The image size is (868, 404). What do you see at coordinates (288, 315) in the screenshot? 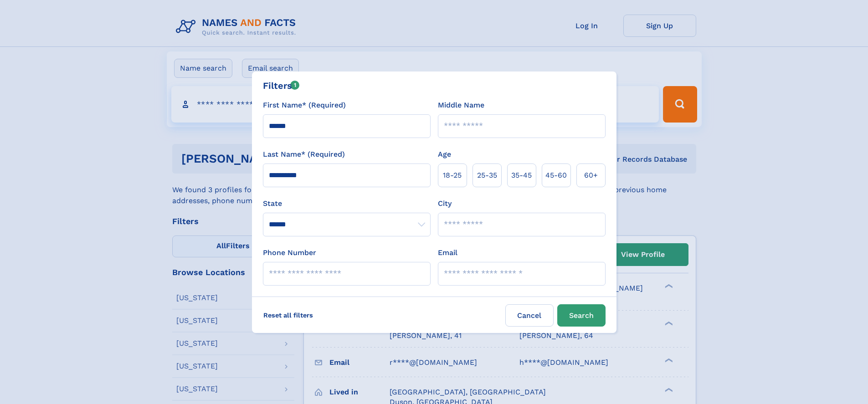
I see `label: Reset all filters` at bounding box center [288, 315].